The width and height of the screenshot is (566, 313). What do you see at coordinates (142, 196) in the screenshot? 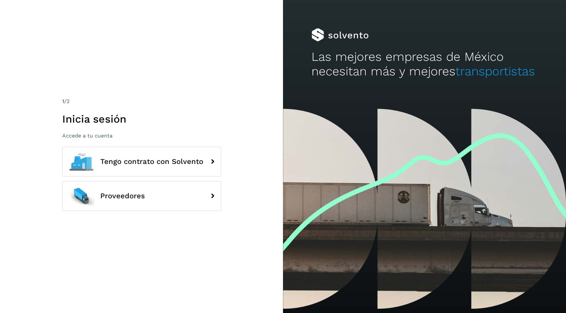
I see `button: Proveedores` at bounding box center [142, 196].